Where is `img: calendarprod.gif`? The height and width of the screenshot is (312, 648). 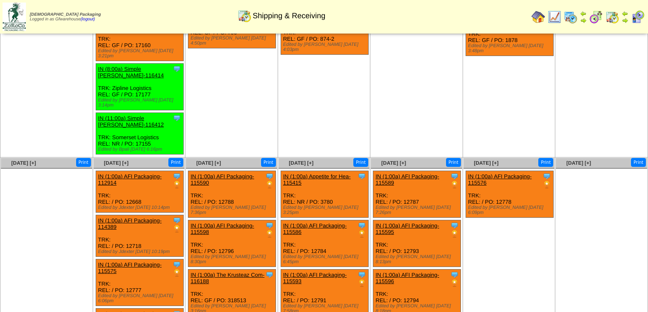
img: calendarprod.gif is located at coordinates (570, 17).